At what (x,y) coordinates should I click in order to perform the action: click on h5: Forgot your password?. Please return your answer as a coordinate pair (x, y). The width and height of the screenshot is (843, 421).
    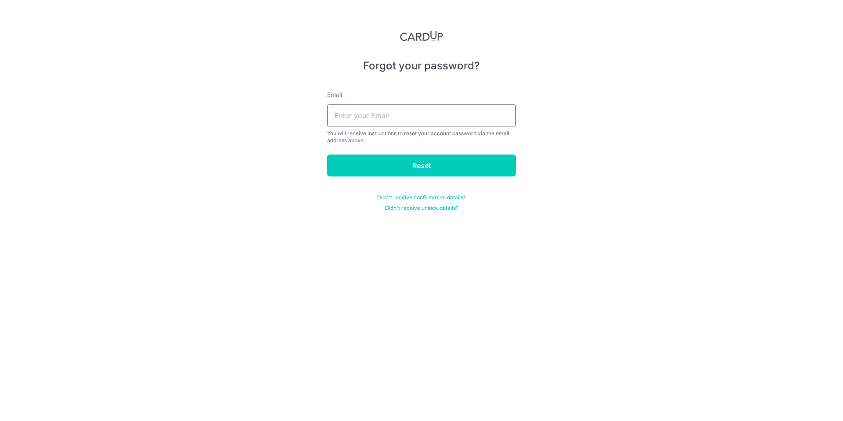
    Looking at the image, I should click on (421, 66).